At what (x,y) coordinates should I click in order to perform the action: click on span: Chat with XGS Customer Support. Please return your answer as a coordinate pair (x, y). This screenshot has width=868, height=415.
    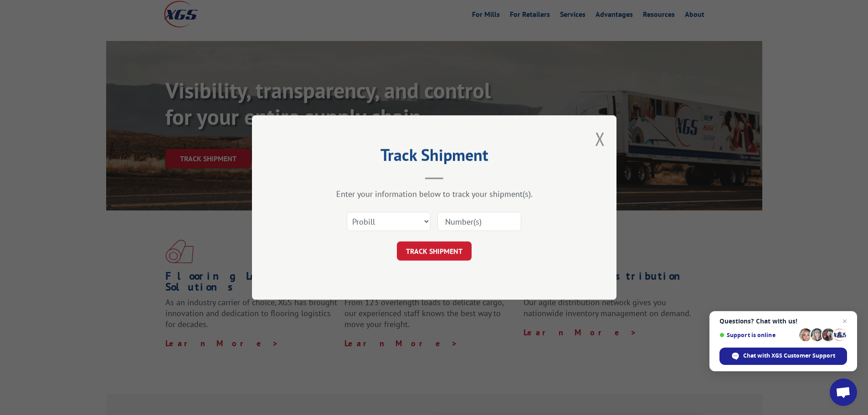
    Looking at the image, I should click on (789, 356).